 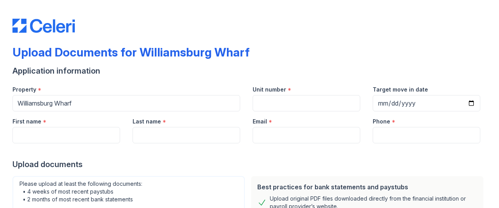 What do you see at coordinates (24, 90) in the screenshot?
I see `label: Property` at bounding box center [24, 90].